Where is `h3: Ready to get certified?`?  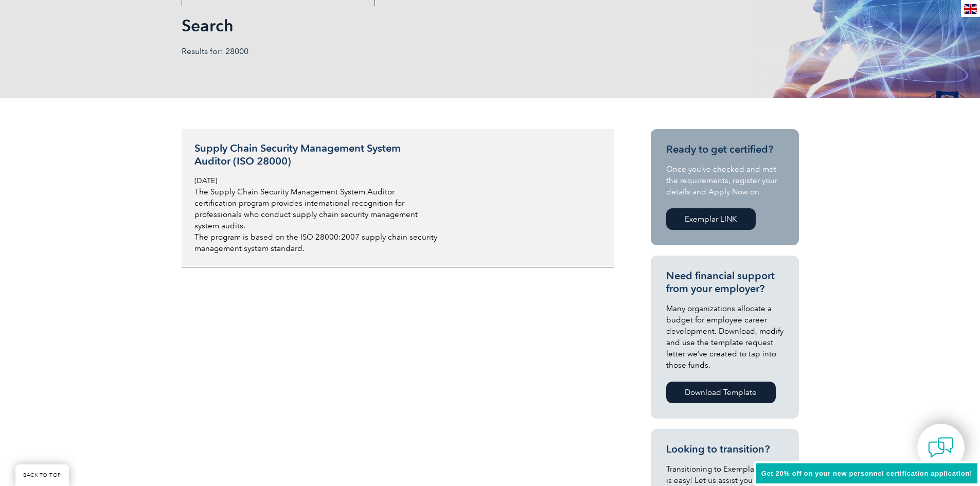
h3: Ready to get certified? is located at coordinates (724, 149).